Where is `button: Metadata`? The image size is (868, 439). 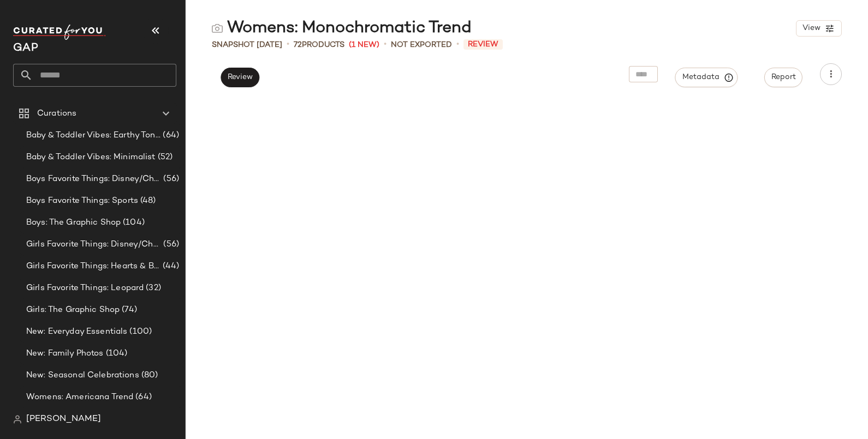
button: Metadata is located at coordinates (706, 78).